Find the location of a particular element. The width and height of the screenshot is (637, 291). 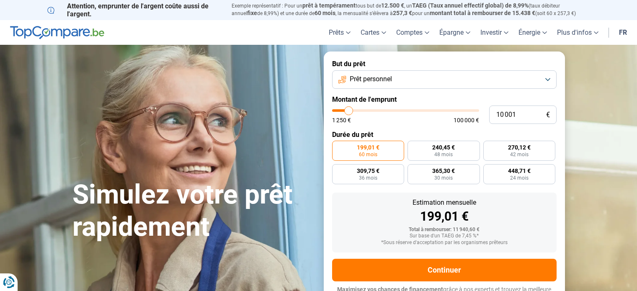

a: Investir is located at coordinates (494, 32).